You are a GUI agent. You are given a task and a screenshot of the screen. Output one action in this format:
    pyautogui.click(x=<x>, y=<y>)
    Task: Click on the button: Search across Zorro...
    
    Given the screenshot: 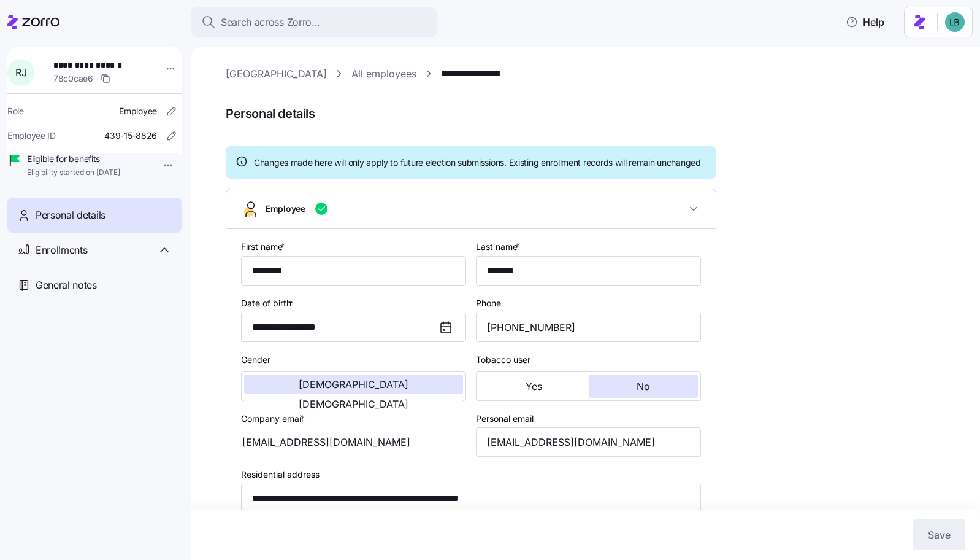 What is the action you would take?
    pyautogui.click(x=314, y=22)
    